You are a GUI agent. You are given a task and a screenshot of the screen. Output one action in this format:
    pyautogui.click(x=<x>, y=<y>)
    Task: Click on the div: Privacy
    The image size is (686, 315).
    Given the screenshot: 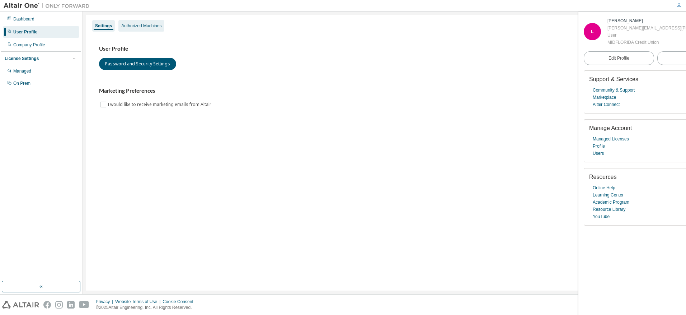 What is the action you would take?
    pyautogui.click(x=106, y=302)
    